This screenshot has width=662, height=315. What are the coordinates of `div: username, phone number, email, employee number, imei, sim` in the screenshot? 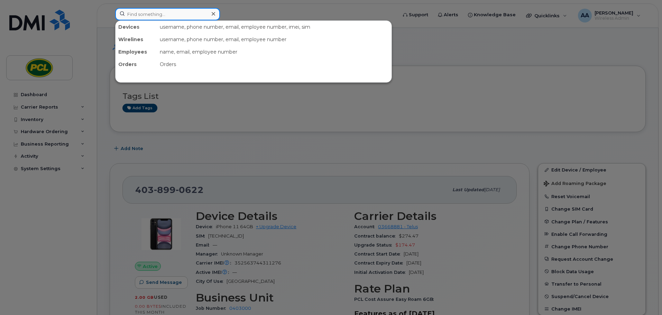 It's located at (274, 27).